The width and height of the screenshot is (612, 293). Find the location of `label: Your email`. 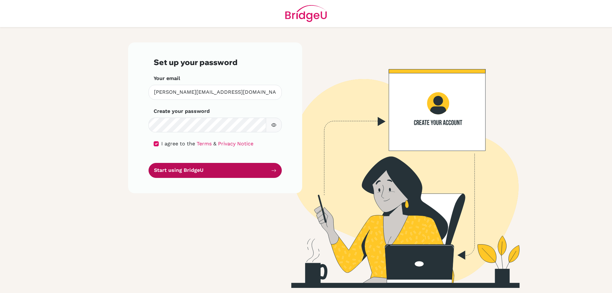

label: Your email is located at coordinates (167, 78).